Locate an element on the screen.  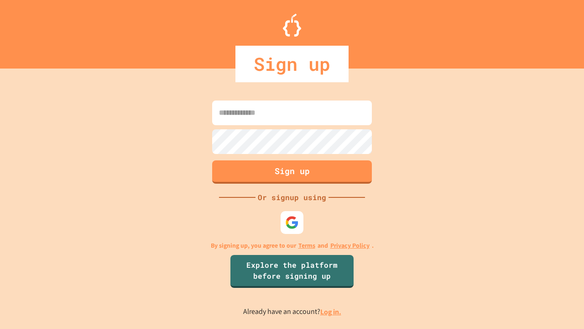
div: Sign up is located at coordinates (292, 64).